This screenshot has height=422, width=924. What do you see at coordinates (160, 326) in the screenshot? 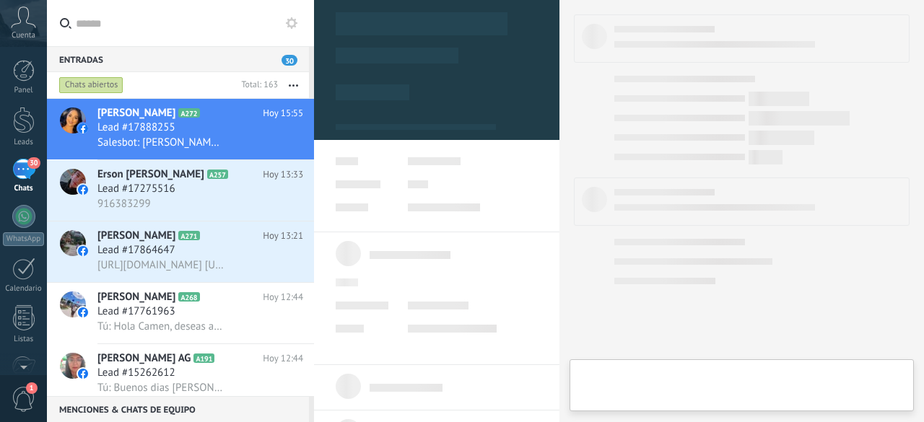
I see `span: Tú: Hola Camen, deseas aprender Biomagnetismo?` at bounding box center [160, 326].